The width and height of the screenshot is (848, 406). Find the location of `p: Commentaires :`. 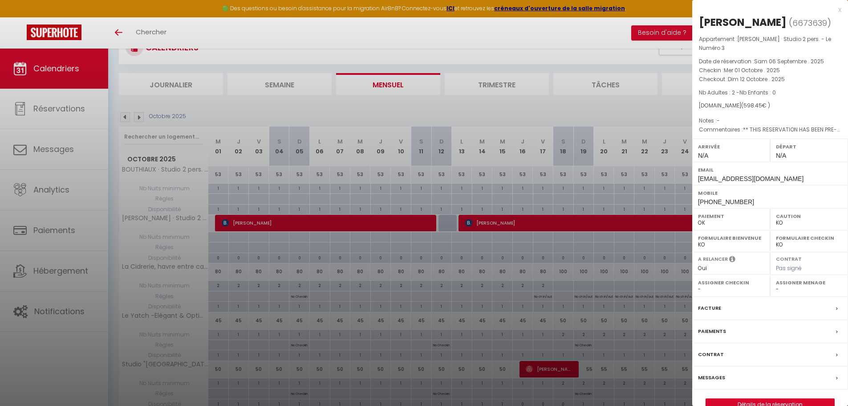

p: Commentaires : is located at coordinates (770, 130).